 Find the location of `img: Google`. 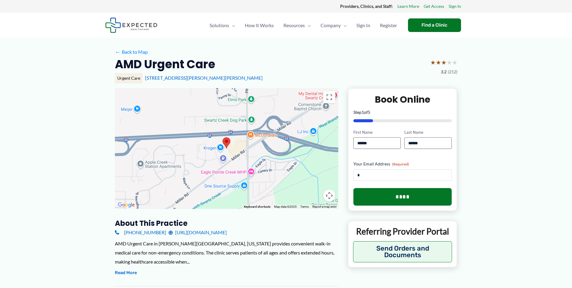

img: Google is located at coordinates (126, 205).